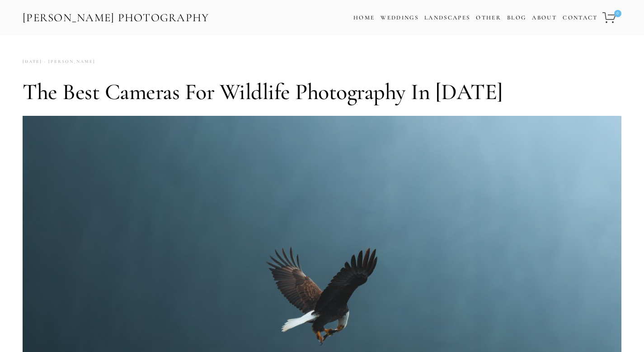  Describe the element at coordinates (612, 18) in the screenshot. I see `a: 0 items in cart` at that location.